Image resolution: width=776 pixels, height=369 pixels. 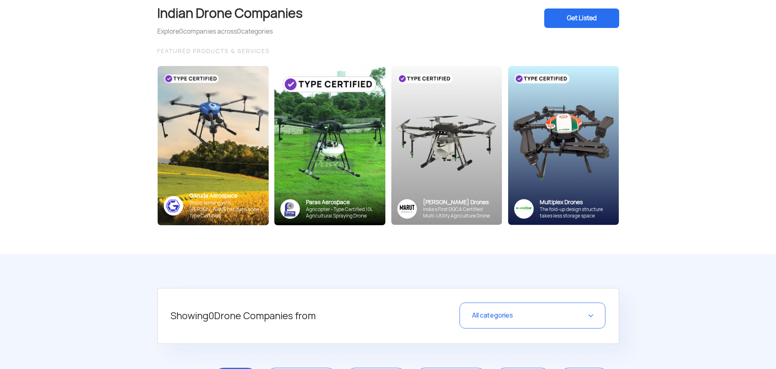 What do you see at coordinates (524, 209) in the screenshot?
I see `img: ic_multiplex_sky.png` at bounding box center [524, 209].